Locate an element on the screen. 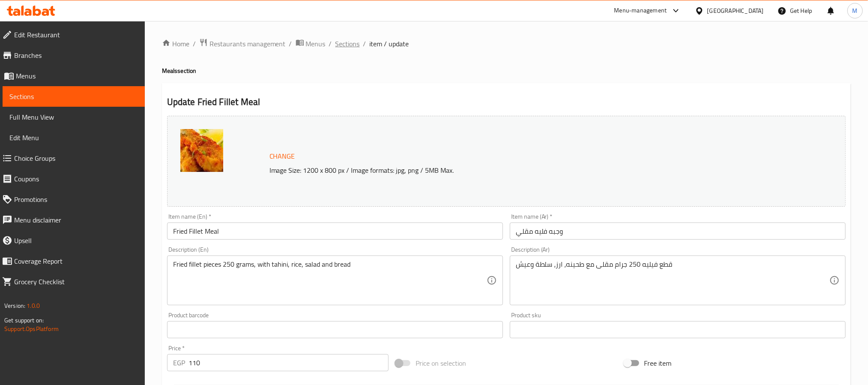  p: Image Size: 1200 x 800 px / Image formats: jpg, png / 5MB Max. is located at coordinates (510, 170).